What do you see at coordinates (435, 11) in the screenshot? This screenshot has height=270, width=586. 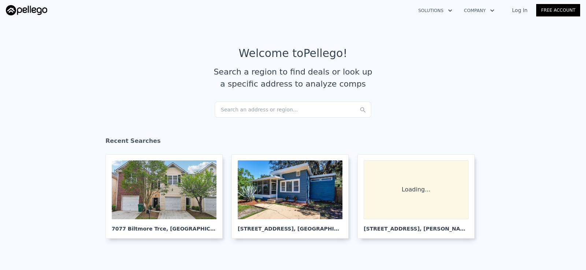 I see `button: Solutions` at bounding box center [435, 11].